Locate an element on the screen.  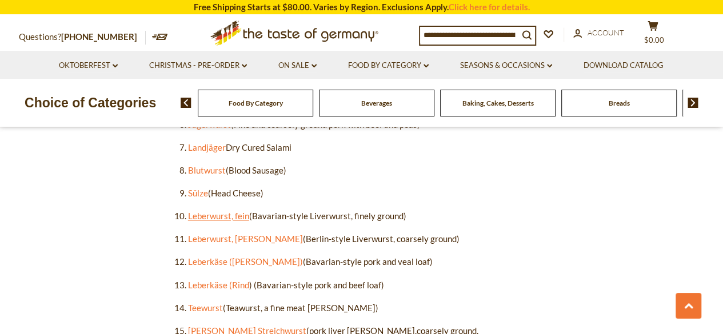
a: Landjäger is located at coordinates (207, 147).